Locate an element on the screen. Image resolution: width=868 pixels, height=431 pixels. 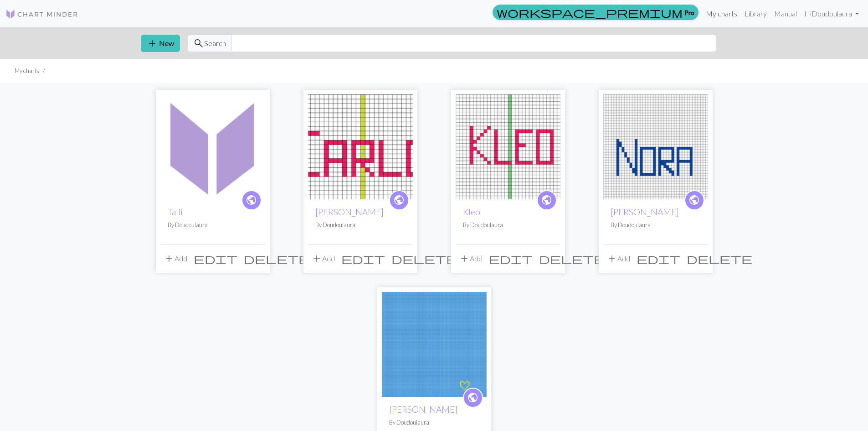
img: Carlo is located at coordinates (360, 147).